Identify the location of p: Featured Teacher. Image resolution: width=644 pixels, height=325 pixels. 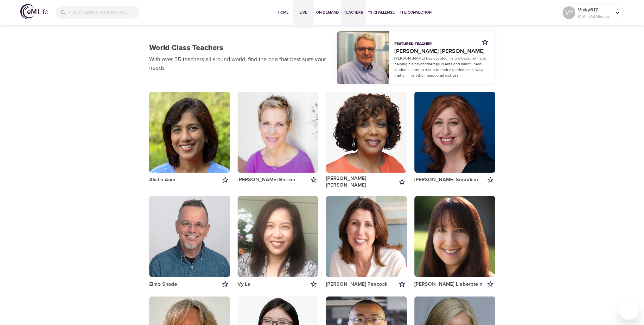
(413, 44).